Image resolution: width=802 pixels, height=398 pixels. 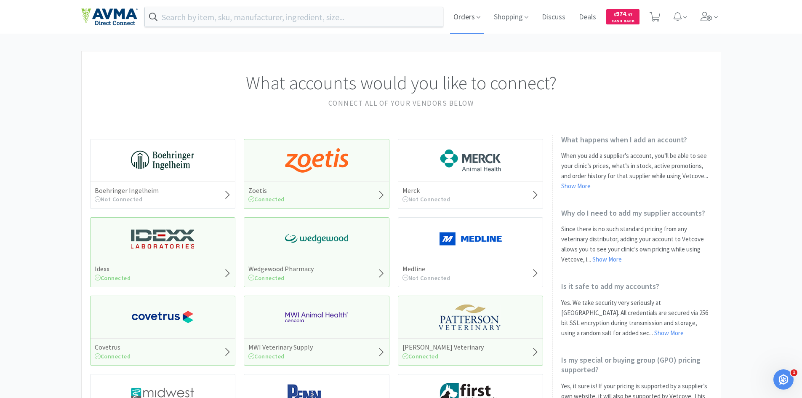 I want to click on span: 1, so click(x=794, y=373).